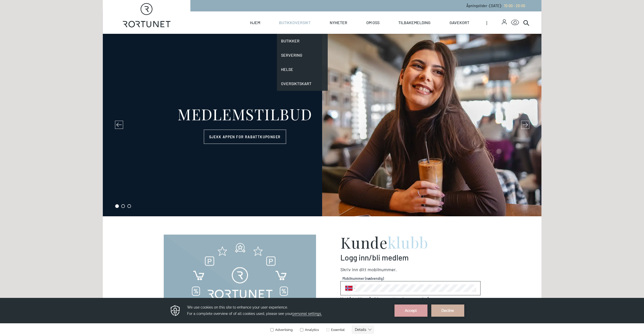 This screenshot has width=644, height=336. What do you see at coordinates (288, 13) in the screenshot?
I see `h3: We use cookies on this site to enhance your user experience. For a complete overview of of all co...` at bounding box center [288, 13].